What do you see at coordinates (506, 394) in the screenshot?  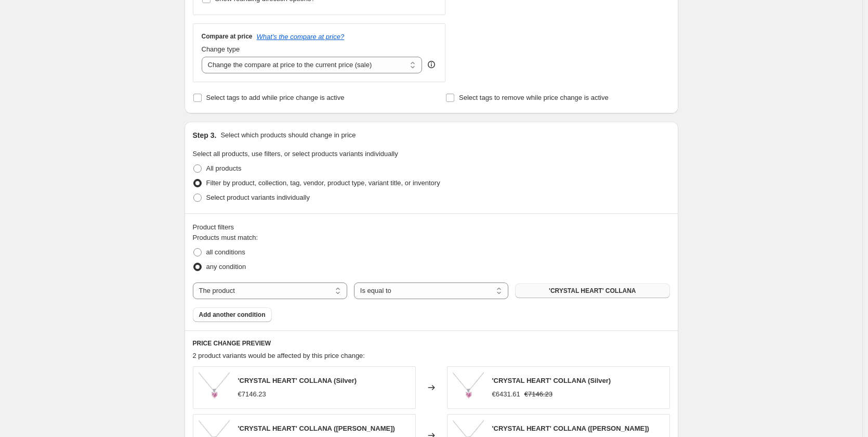 I see `div: €6431.61` at bounding box center [506, 394].